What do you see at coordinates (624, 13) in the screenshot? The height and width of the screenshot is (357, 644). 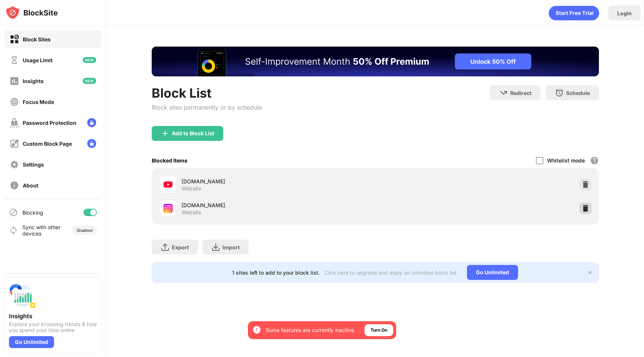 I see `div: Login` at bounding box center [624, 13].